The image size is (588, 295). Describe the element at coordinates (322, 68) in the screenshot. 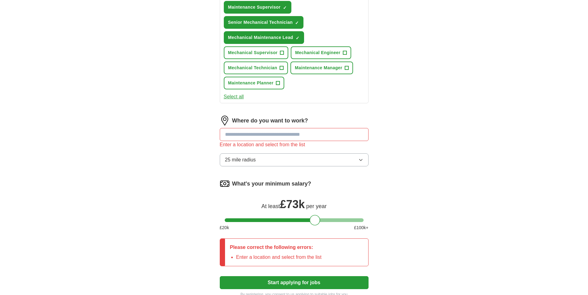

I see `button: Maintenance Manager` at that location.